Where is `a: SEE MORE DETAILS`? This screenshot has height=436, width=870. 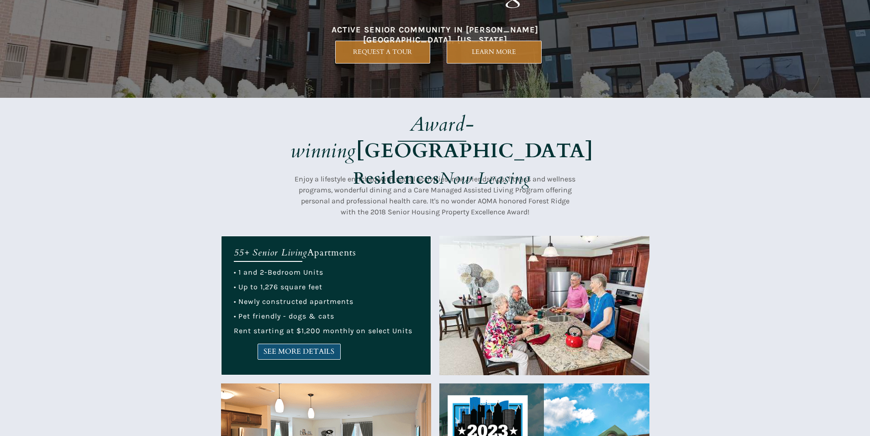
a: SEE MORE DETAILS is located at coordinates (299, 351).